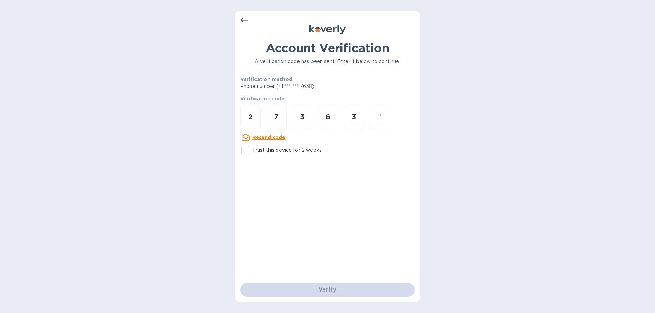 The image size is (655, 313). What do you see at coordinates (287, 150) in the screenshot?
I see `p: Trust this device for 2 weeks` at bounding box center [287, 150].